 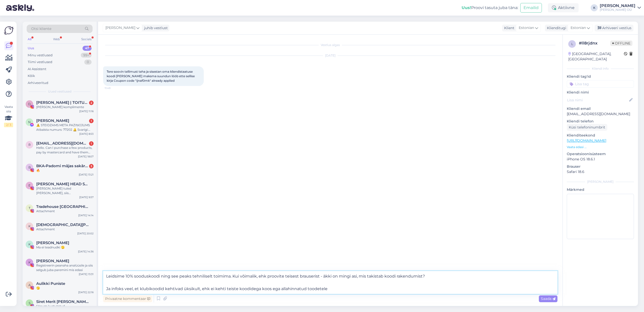 What do you see at coordinates (9, 30) in the screenshot?
I see `img: Askly Logo` at bounding box center [9, 30].